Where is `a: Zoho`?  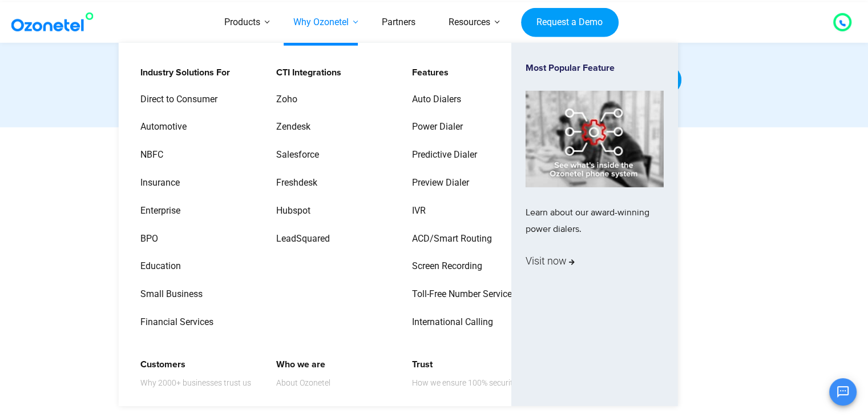 a: Zoho is located at coordinates (284, 99).